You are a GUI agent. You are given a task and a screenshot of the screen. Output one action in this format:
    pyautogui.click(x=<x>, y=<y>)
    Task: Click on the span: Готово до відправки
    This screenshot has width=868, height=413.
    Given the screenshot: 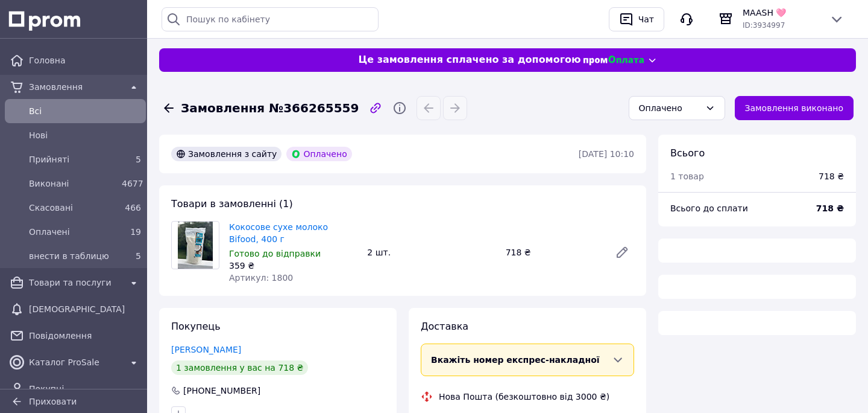 What is the action you would take?
    pyautogui.click(x=275, y=253)
    